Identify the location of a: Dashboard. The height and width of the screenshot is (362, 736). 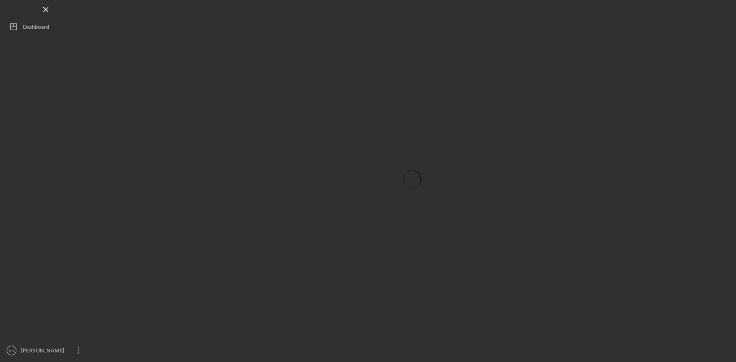
(46, 27).